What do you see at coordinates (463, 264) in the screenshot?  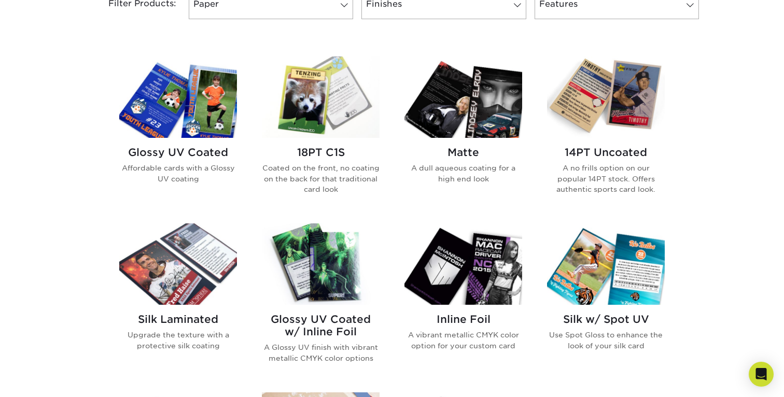 I see `img: Inline Foil Trading Cards` at bounding box center [463, 264].